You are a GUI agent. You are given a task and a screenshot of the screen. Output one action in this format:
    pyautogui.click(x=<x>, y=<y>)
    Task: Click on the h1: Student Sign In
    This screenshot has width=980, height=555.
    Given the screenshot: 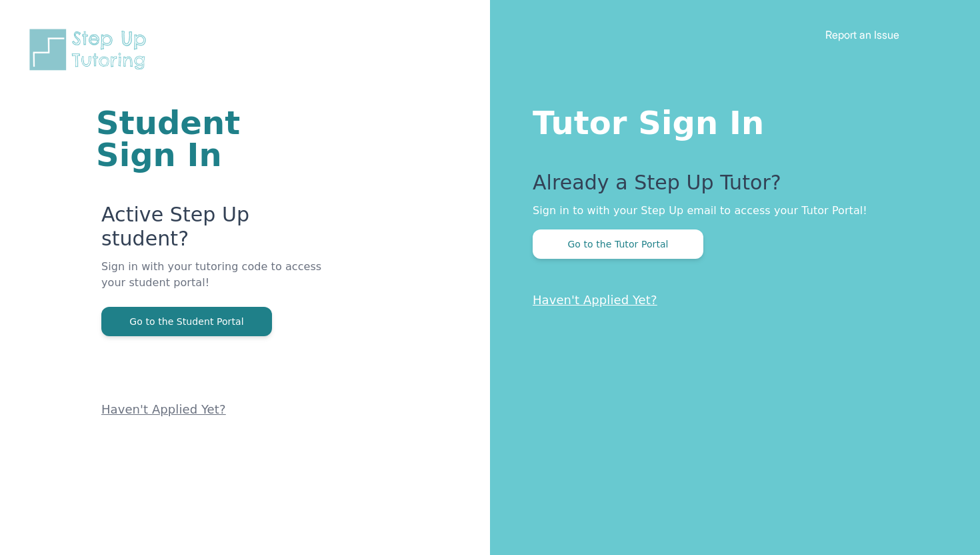 What is the action you would take?
    pyautogui.click(x=212, y=138)
    